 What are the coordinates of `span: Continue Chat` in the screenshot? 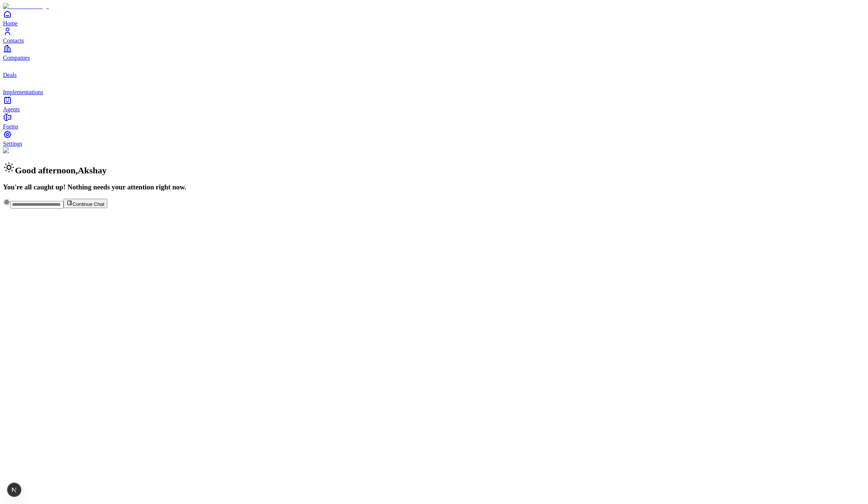 It's located at (88, 204).